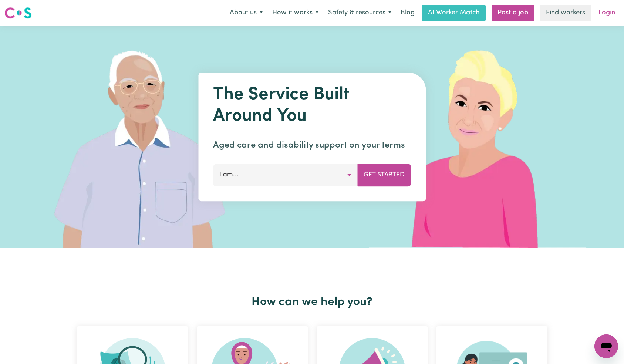 The width and height of the screenshot is (624, 364). What do you see at coordinates (18, 13) in the screenshot?
I see `img: Careseekers logo` at bounding box center [18, 13].